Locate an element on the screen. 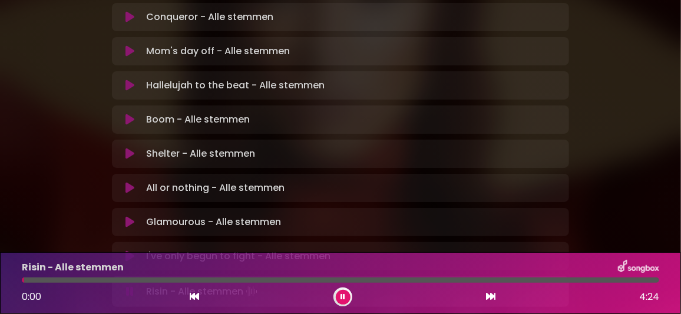 This screenshot has width=681, height=314. img: songbox-logo-white.png is located at coordinates (639, 267).